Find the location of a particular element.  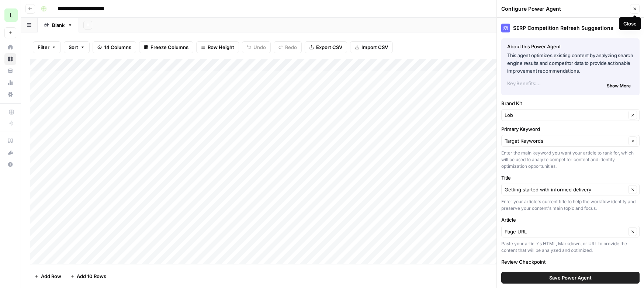

div: SERP Competition Refresh Suggestions is located at coordinates (570, 28).